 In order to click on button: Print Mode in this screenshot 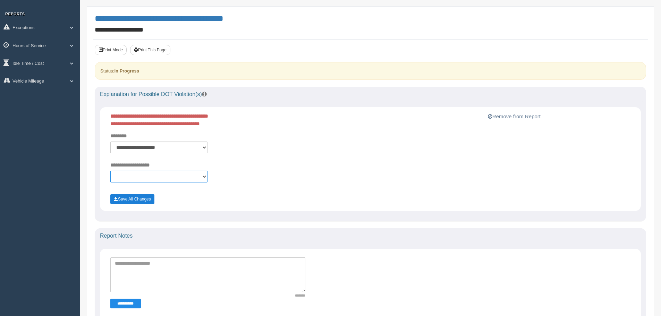, I will do `click(111, 50)`.